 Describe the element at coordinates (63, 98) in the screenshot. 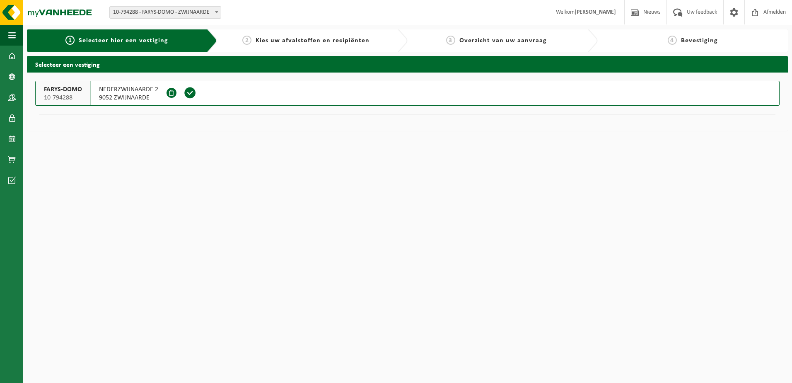

I see `span: 10-794288` at that location.